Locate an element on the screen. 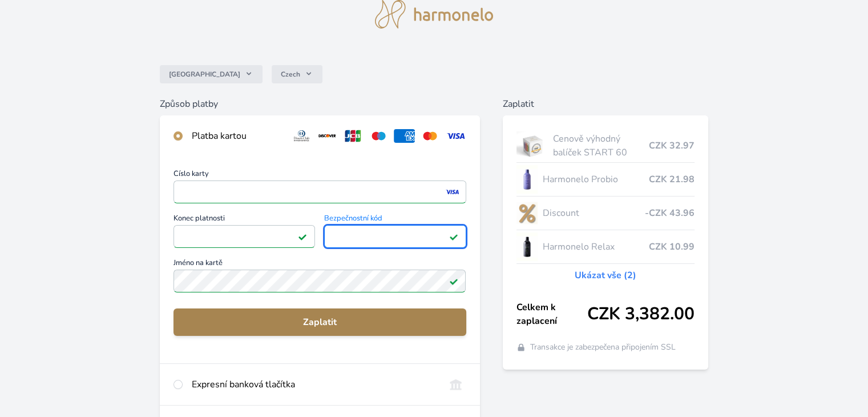 This screenshot has height=417, width=868. h6: Zaplatit is located at coordinates (606, 104).